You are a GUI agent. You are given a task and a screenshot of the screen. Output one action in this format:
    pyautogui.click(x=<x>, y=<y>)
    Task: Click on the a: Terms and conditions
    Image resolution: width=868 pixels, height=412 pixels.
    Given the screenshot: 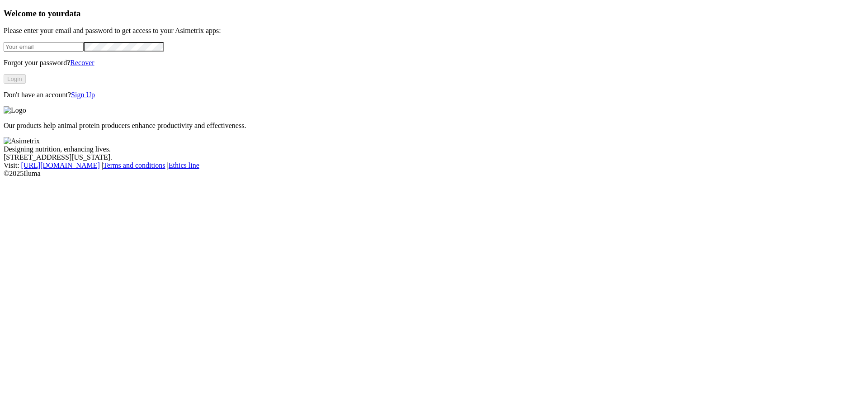 What is the action you would take?
    pyautogui.click(x=134, y=165)
    